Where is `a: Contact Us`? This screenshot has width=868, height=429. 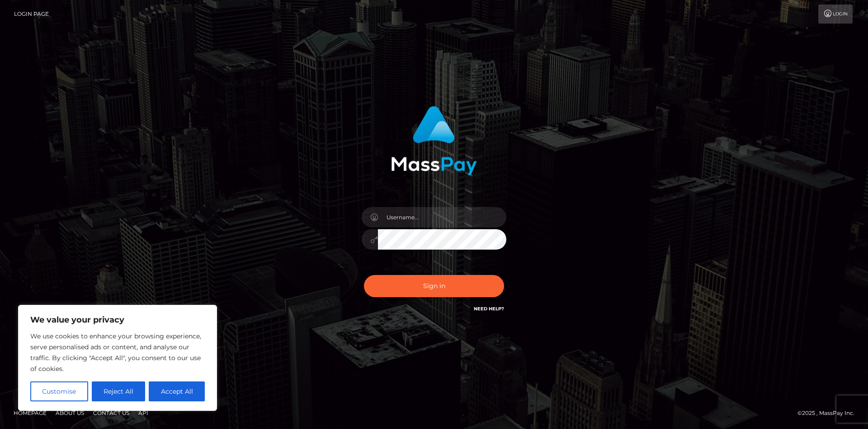 a: Contact Us is located at coordinates (112, 412).